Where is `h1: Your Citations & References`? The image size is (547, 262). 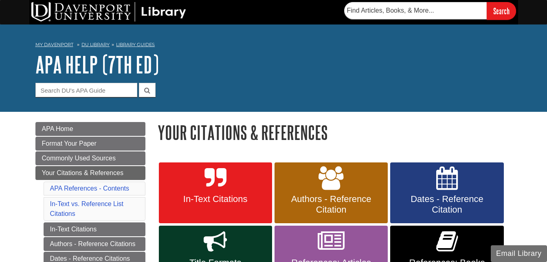
h1: Your Citations & References is located at coordinates (335, 132).